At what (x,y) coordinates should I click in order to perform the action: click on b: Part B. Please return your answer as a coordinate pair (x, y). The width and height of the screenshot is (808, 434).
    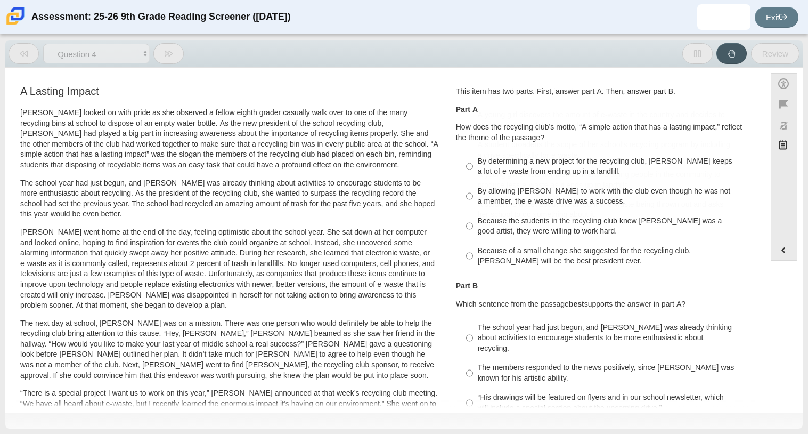
    Looking at the image, I should click on (467, 285).